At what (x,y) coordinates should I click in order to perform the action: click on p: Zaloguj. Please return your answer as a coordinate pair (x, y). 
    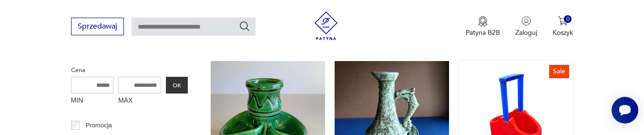
    Looking at the image, I should click on (527, 33).